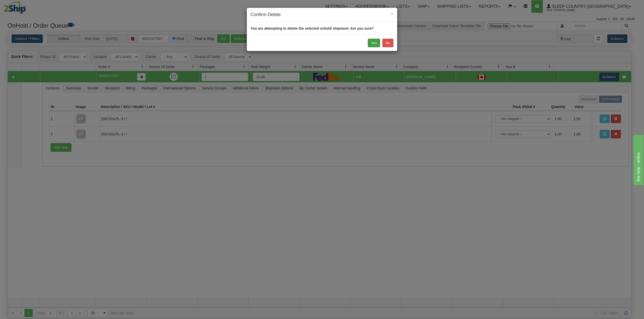  I want to click on h4: Confirm Delete, so click(322, 15).